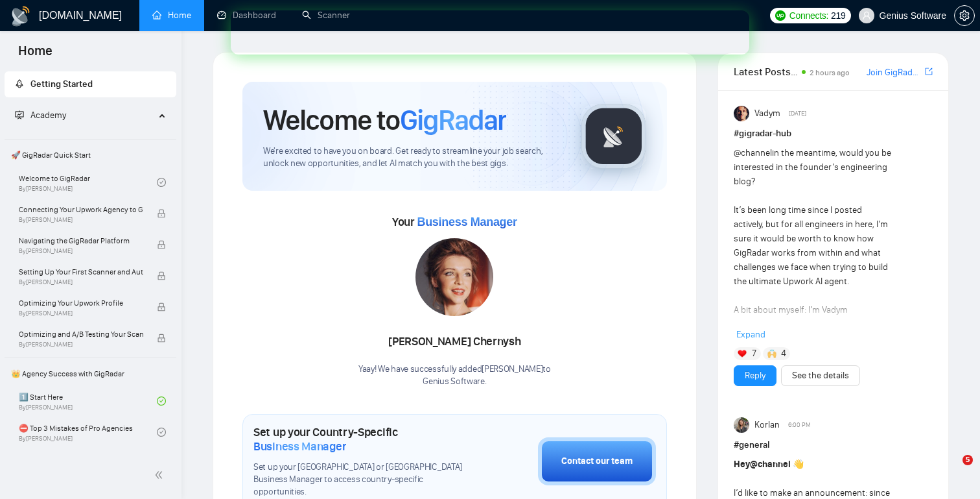 The image size is (980, 499). I want to click on button: Reply, so click(755, 376).